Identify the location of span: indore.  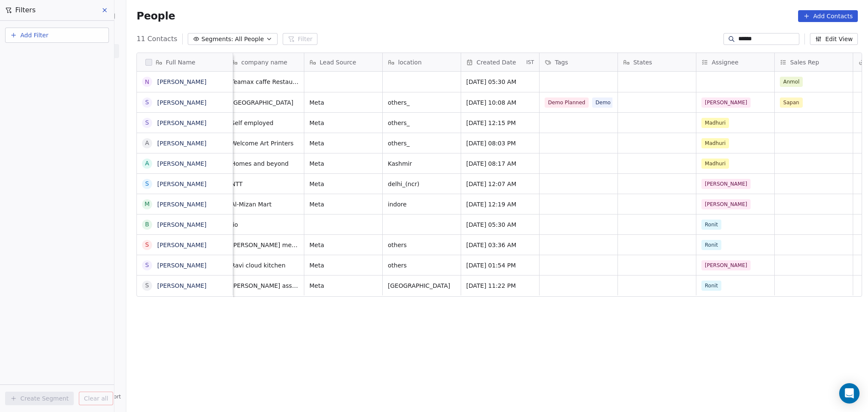
(421, 205).